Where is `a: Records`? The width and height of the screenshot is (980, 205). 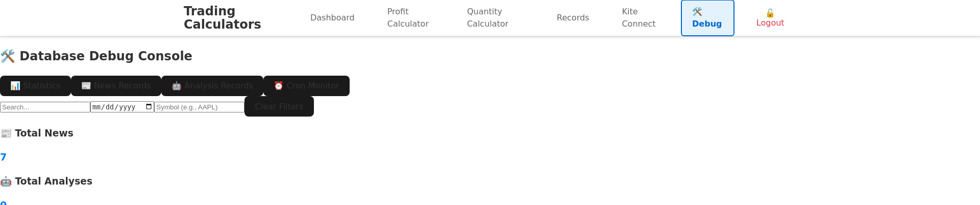
a: Records is located at coordinates (573, 18).